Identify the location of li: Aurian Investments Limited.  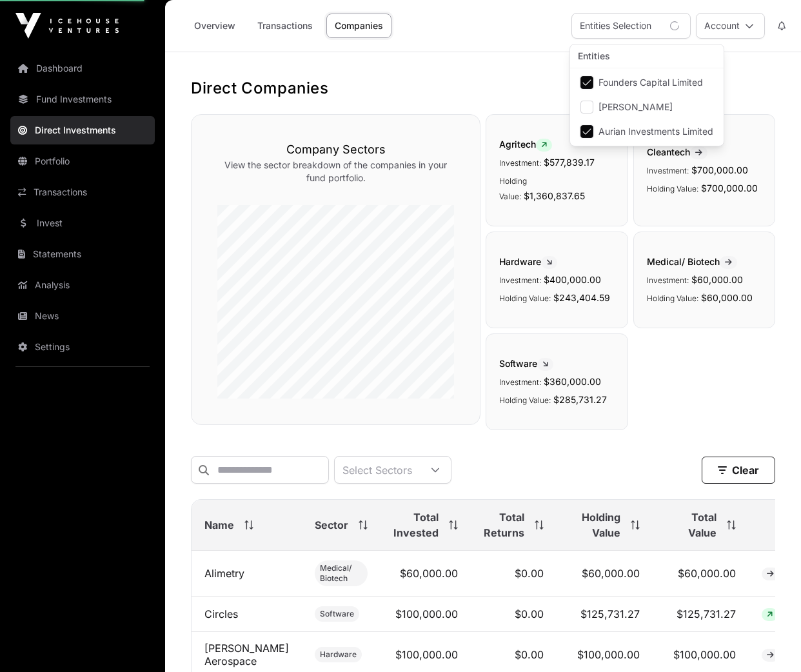
(647, 132).